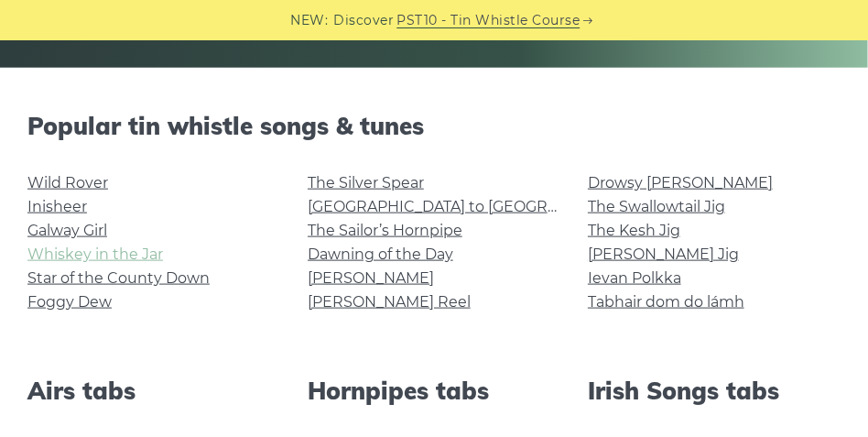 The width and height of the screenshot is (868, 437). What do you see at coordinates (434, 390) in the screenshot?
I see `h2: Hornpipes tabs` at bounding box center [434, 390].